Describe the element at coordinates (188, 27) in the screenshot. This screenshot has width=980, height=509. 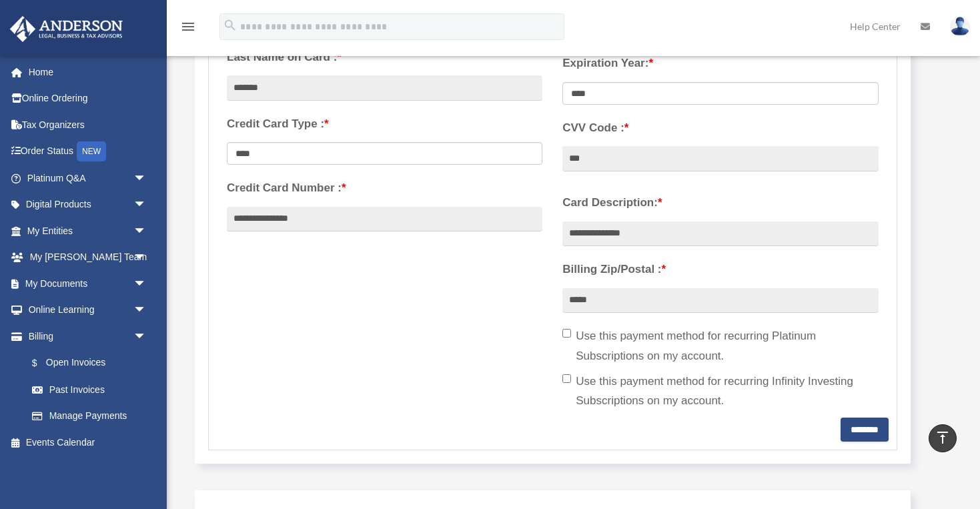
I see `i: menu` at that location.